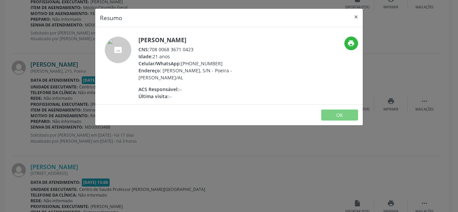 The image size is (458, 212). I want to click on span: Idade:, so click(146, 56).